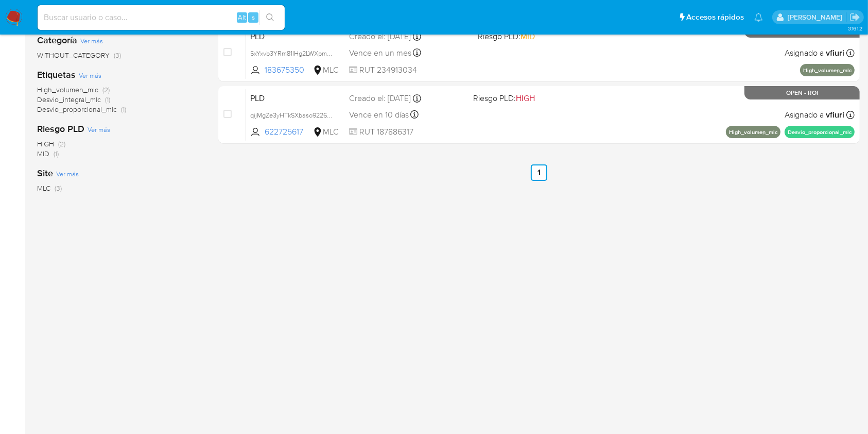  Describe the element at coordinates (242, 17) in the screenshot. I see `span: Alt` at that location.